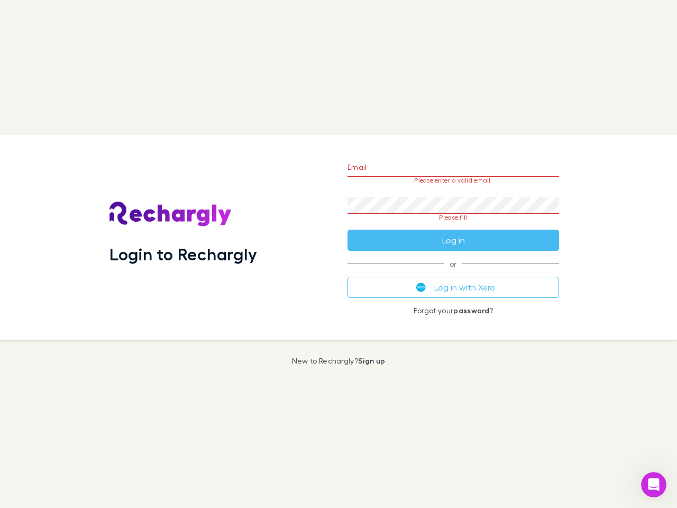  Describe the element at coordinates (371, 360) in the screenshot. I see `a: Sign up` at that location.